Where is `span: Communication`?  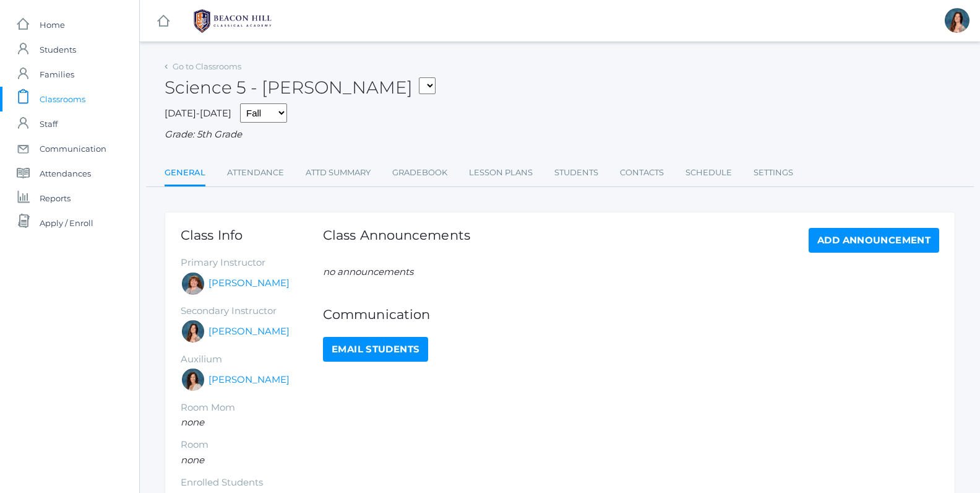
span: Communication is located at coordinates (73, 149).